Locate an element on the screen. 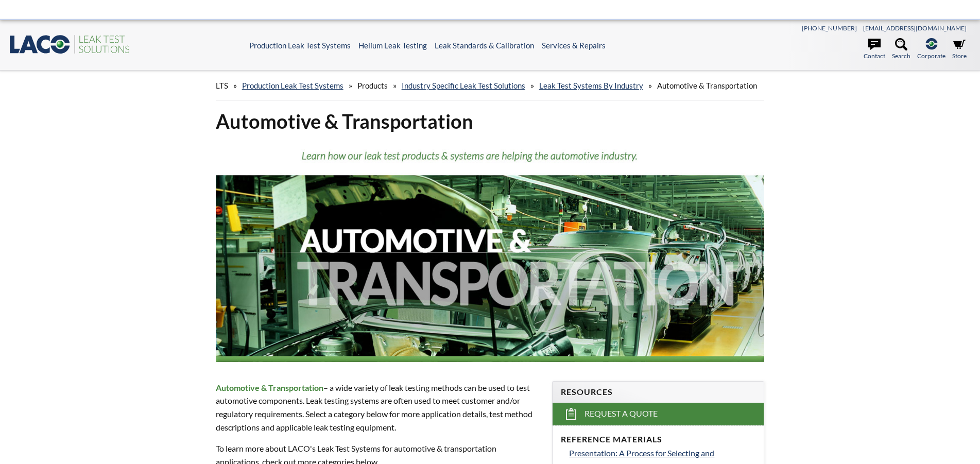  span: Products is located at coordinates (373, 86).